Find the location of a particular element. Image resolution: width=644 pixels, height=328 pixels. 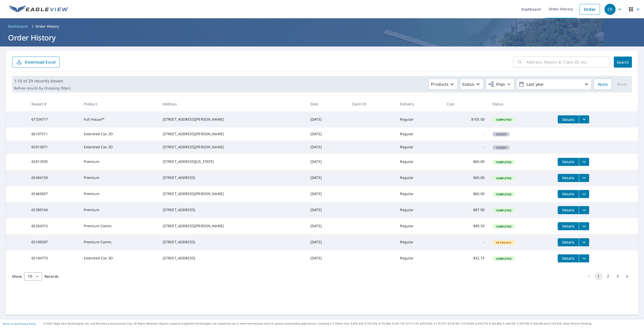

span: Orgs is located at coordinates (496, 84).